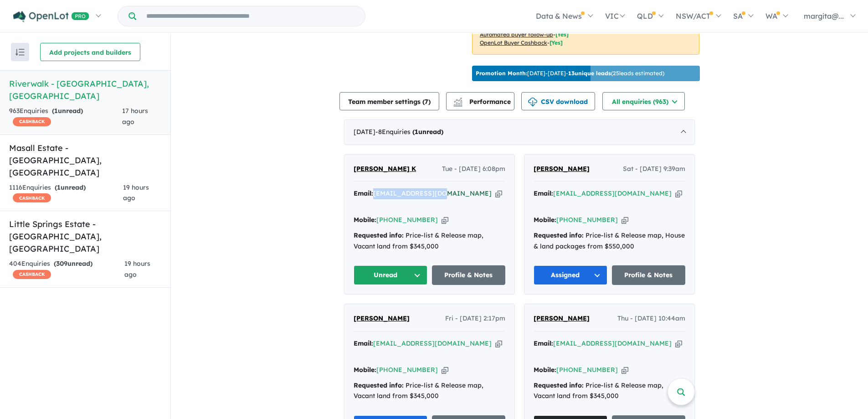 The width and height of the screenshot is (868, 419). What do you see at coordinates (533, 103) in the screenshot?
I see `img: download icon` at bounding box center [533, 103].